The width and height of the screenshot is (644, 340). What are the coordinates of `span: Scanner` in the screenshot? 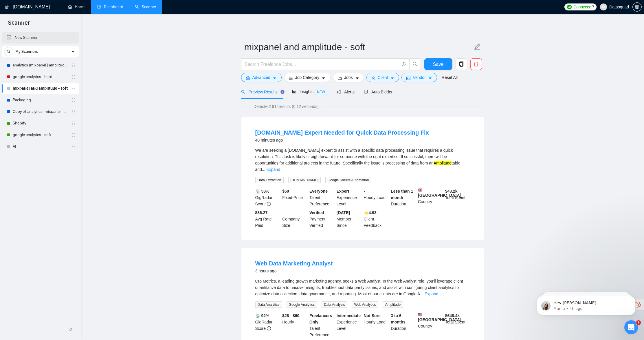 It's located at (19, 24).